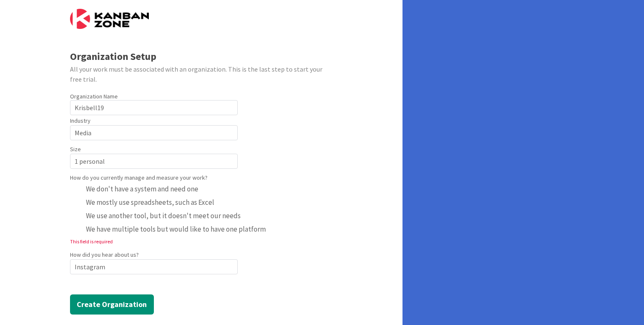  What do you see at coordinates (76, 149) in the screenshot?
I see `label: Size` at bounding box center [76, 149].